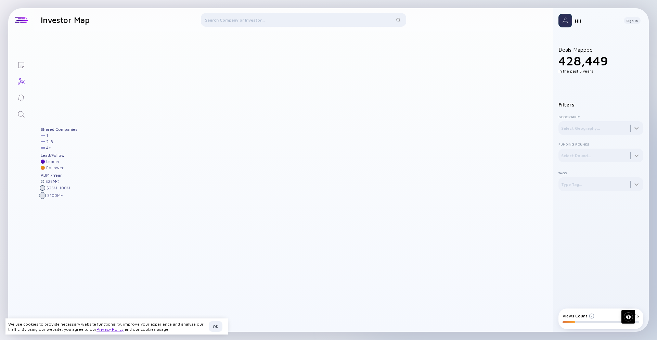  Describe the element at coordinates (50, 142) in the screenshot. I see `div: 2 - 3` at that location.